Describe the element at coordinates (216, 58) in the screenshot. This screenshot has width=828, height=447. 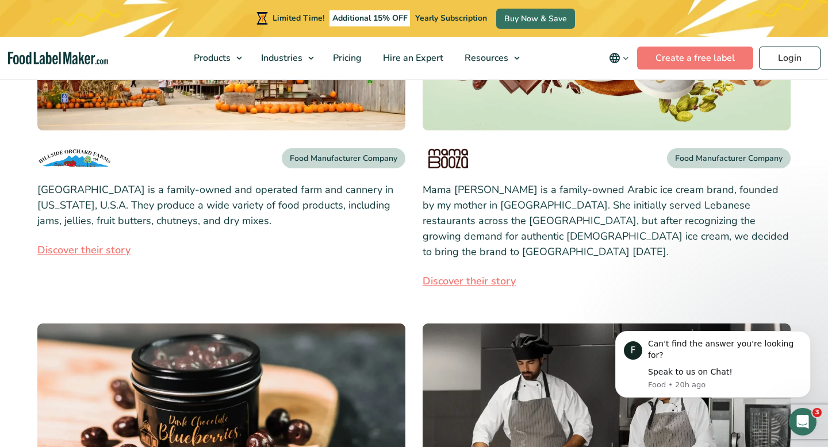
I see `a: Products` at that location.